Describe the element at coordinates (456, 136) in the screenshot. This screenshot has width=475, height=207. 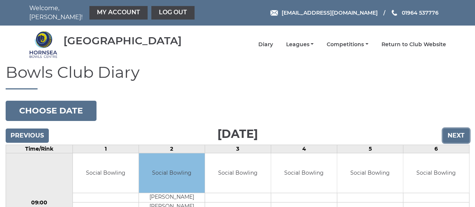
I see `input: Next` at that location.